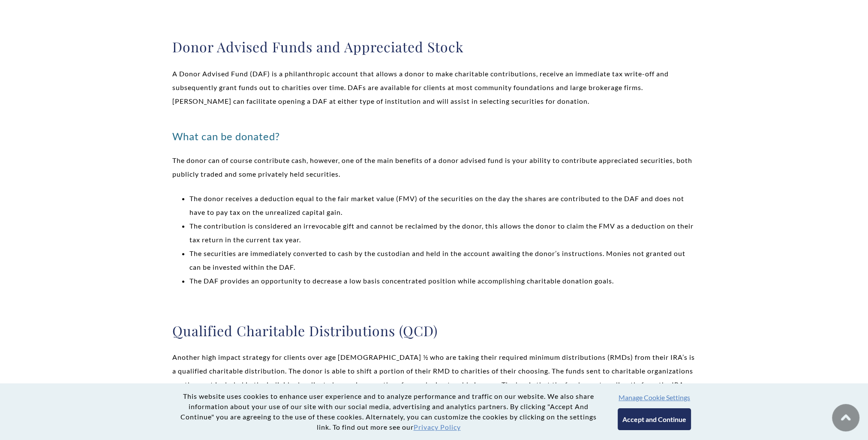 The width and height of the screenshot is (868, 440). What do you see at coordinates (443, 206) in the screenshot?
I see `li: The donor receives a deduction equal to the fair market value (FMV) of the securities on the day ...` at bounding box center [443, 206].